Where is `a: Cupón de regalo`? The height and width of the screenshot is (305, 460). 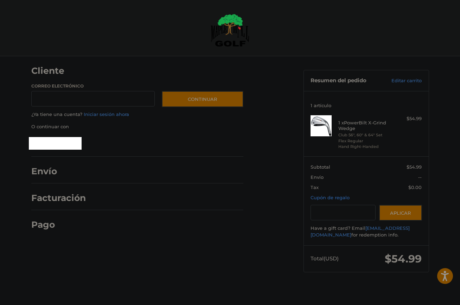
a: Cupón de regalo is located at coordinates (330, 197).